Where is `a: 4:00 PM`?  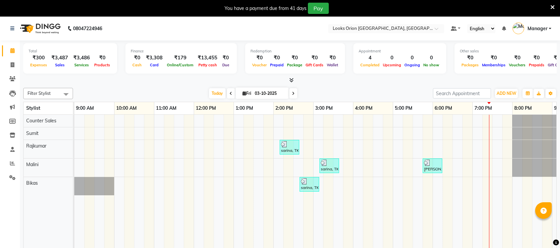 a: 4:00 PM is located at coordinates (364, 108).